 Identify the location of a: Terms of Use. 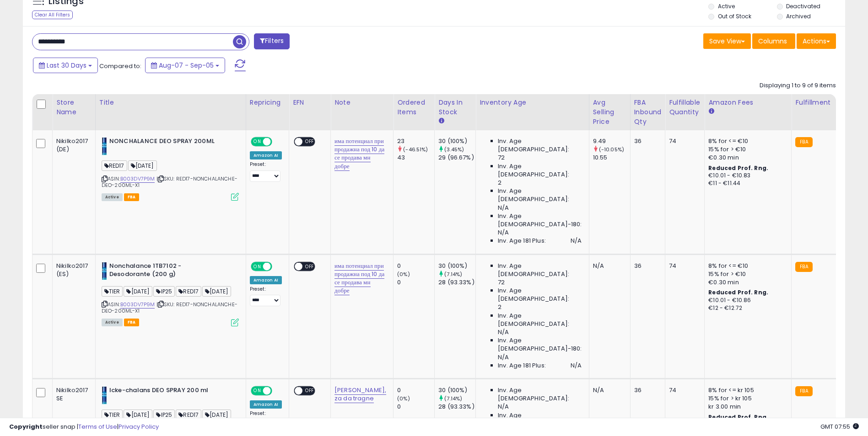
(98, 426).